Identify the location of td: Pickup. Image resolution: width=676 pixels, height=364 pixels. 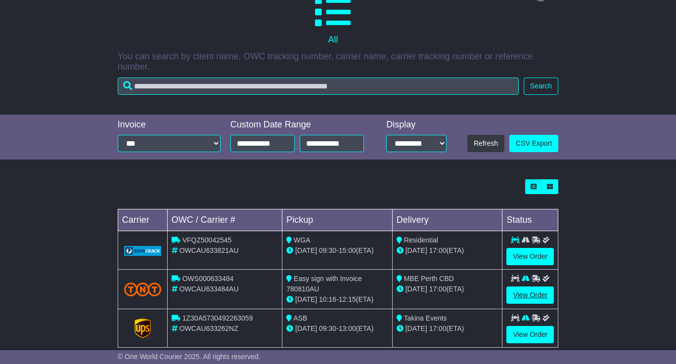
(337, 221).